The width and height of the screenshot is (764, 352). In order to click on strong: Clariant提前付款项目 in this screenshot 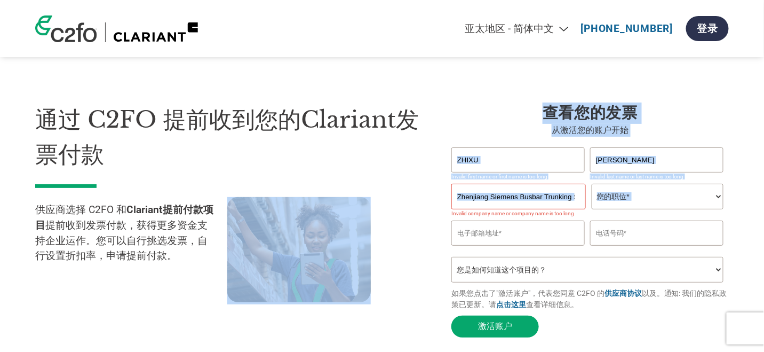, I will do `click(124, 217)`.